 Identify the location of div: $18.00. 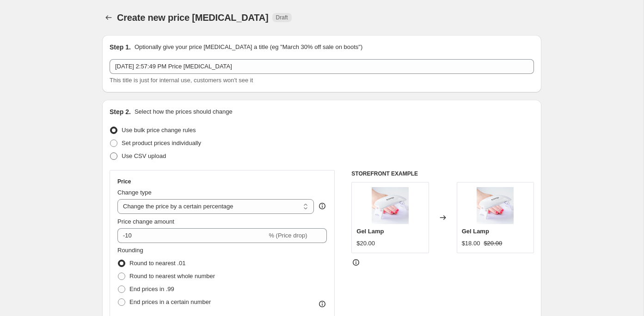
(471, 243).